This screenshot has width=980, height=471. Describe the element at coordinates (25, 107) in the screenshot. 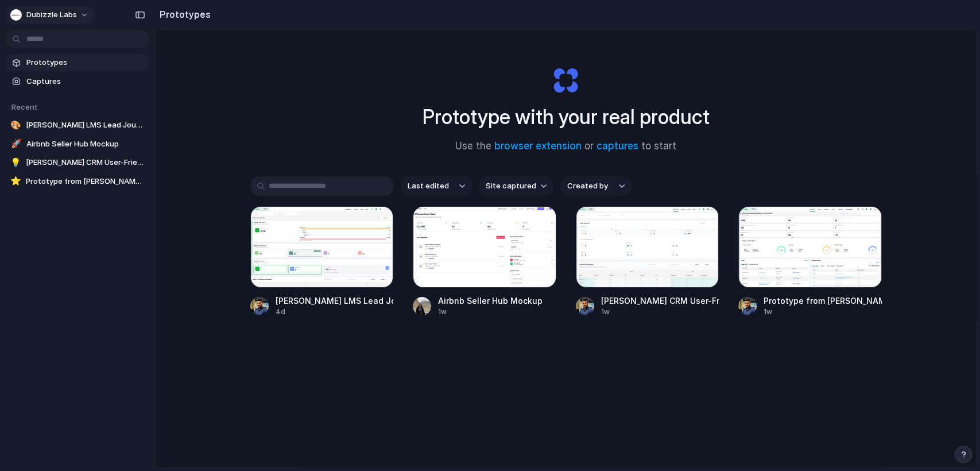

I see `span: Recent` at that location.